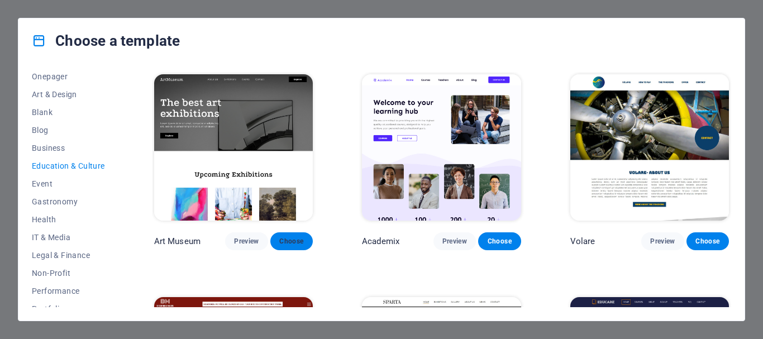  I want to click on span: Gastronomy, so click(68, 202).